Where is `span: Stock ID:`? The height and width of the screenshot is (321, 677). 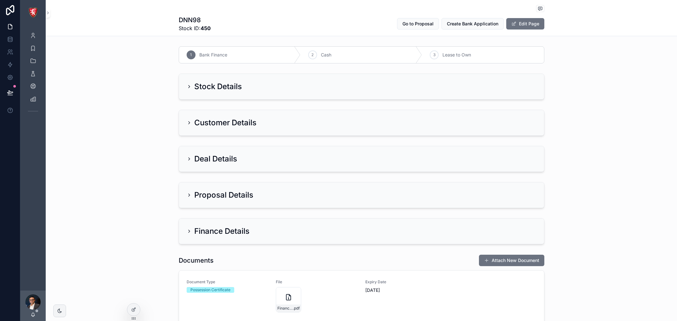 span: Stock ID: is located at coordinates (195, 28).